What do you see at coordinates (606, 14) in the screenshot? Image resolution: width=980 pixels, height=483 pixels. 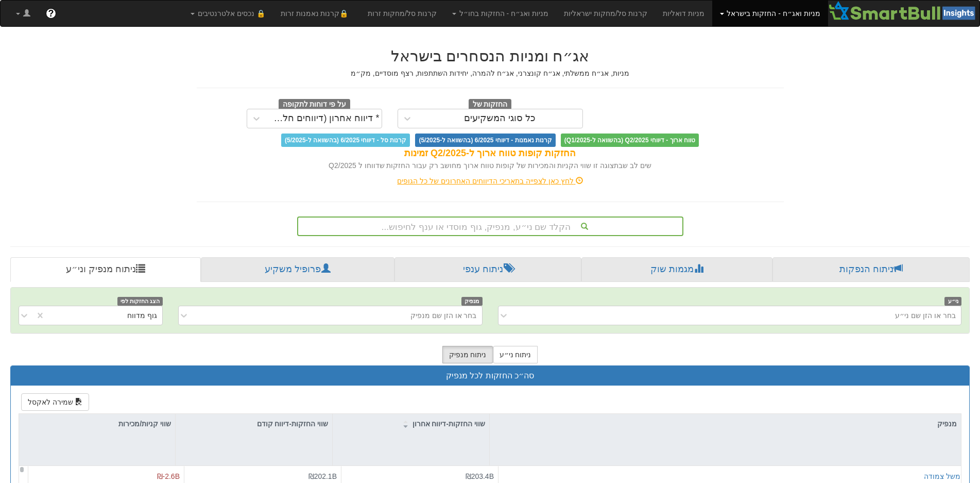 I see `a: קרנות סל/מחקות ישראליות` at bounding box center [606, 14].